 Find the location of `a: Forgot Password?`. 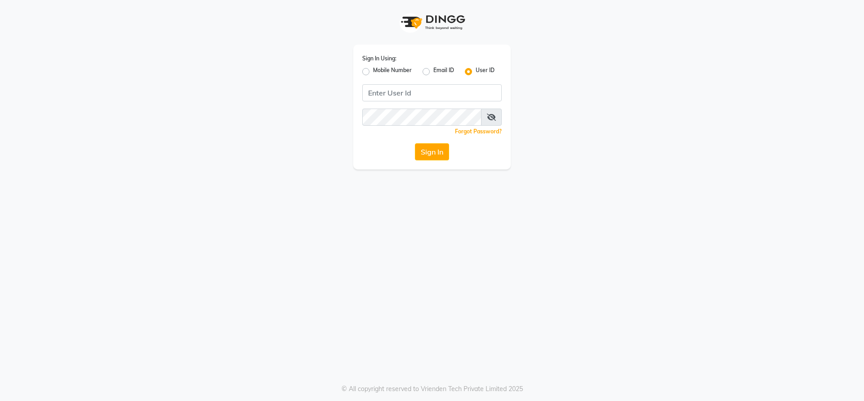

a: Forgot Password? is located at coordinates (478, 131).